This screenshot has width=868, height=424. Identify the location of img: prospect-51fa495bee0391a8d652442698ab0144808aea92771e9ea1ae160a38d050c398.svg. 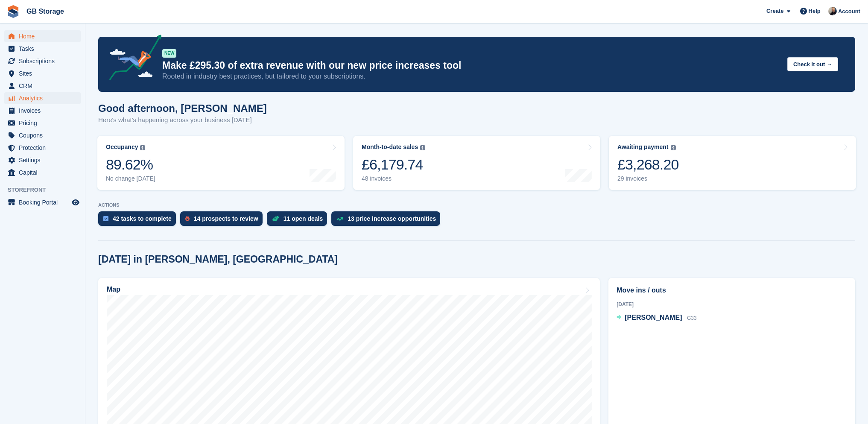
(187, 219).